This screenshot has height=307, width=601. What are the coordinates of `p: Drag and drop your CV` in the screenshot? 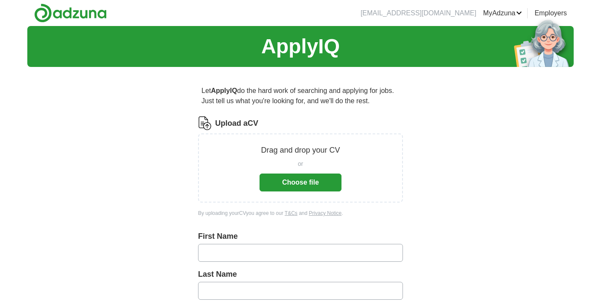 It's located at (300, 150).